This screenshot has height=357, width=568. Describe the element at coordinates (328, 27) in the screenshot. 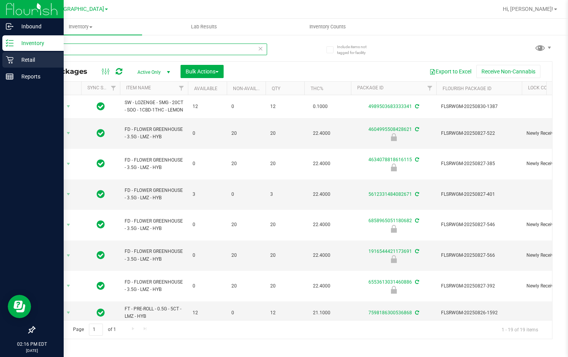

I see `span: Inventory Counts` at that location.